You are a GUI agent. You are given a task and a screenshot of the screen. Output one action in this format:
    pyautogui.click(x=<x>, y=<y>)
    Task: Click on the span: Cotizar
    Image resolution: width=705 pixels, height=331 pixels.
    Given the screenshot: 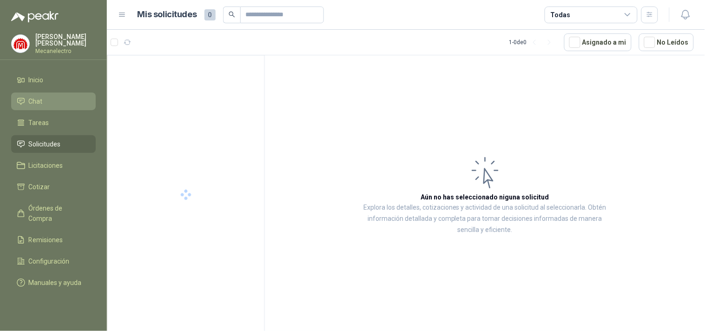 What is the action you would take?
    pyautogui.click(x=40, y=187)
    